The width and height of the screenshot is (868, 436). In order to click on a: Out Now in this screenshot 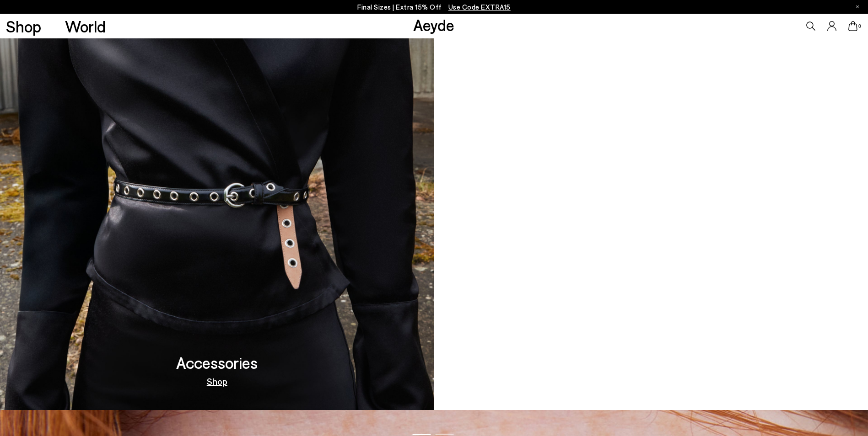, I will do `click(651, 381)`.